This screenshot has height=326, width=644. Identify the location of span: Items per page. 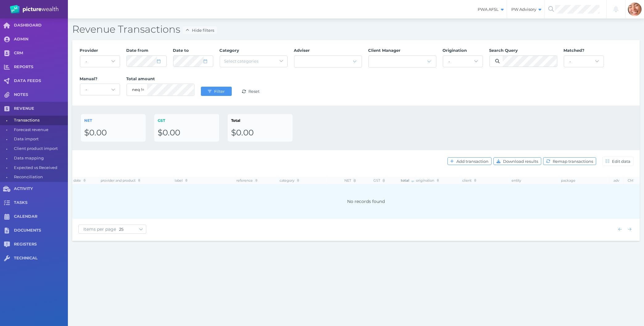
(99, 229).